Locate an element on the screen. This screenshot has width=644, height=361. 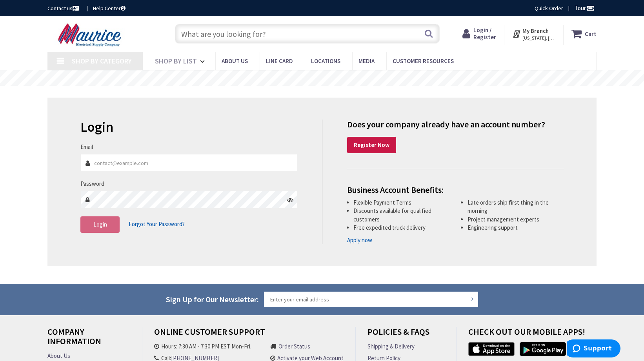
span: Login is located at coordinates (100, 225).